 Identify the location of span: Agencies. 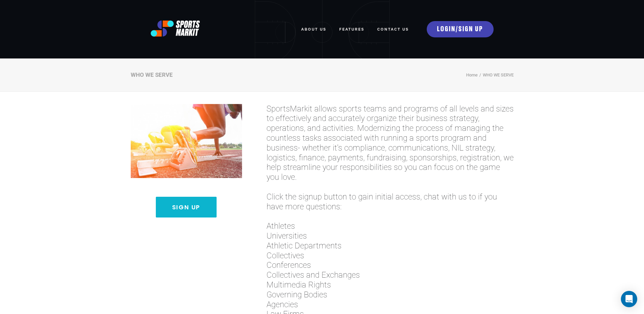
(390, 304).